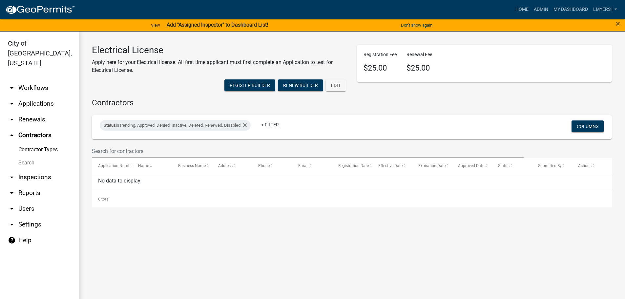  Describe the element at coordinates (352, 166) in the screenshot. I see `datatable-header-cell: Registration Date` at that location.